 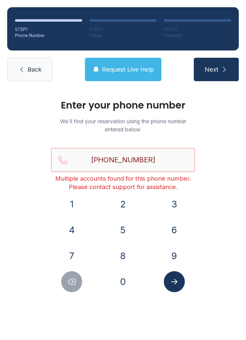 I want to click on div: STEP 1, so click(x=49, y=29).